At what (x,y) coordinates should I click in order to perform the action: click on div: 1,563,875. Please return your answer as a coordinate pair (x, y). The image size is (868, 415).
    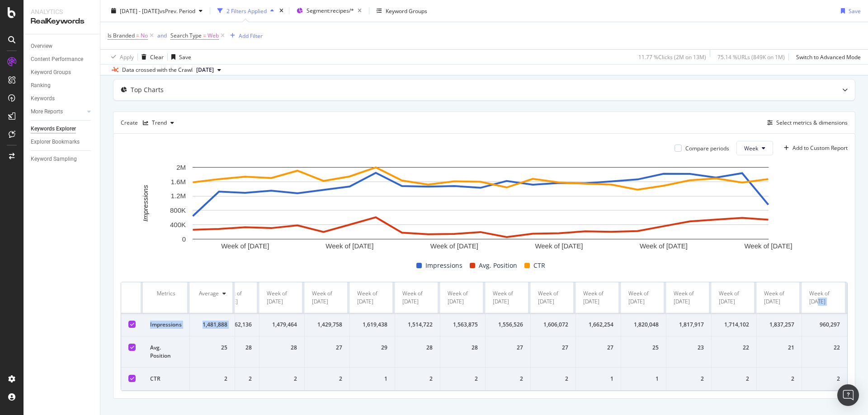
    Looking at the image, I should click on (462, 325).